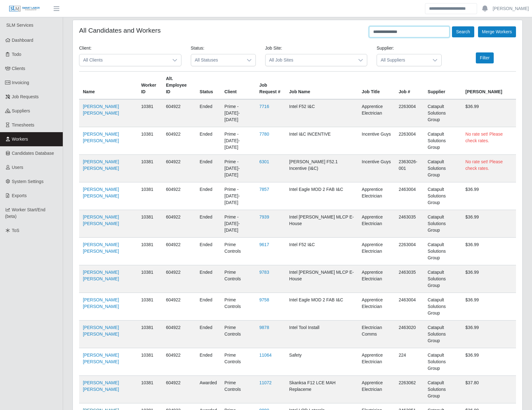 Image resolution: width=532 pixels, height=410 pixels. Describe the element at coordinates (264, 189) in the screenshot. I see `a: 7857` at that location.